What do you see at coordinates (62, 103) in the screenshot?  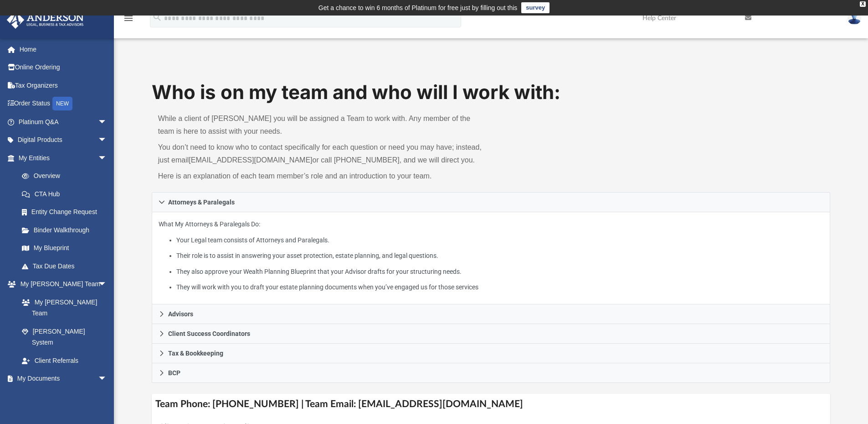 I see `div: NEW` at bounding box center [62, 103].